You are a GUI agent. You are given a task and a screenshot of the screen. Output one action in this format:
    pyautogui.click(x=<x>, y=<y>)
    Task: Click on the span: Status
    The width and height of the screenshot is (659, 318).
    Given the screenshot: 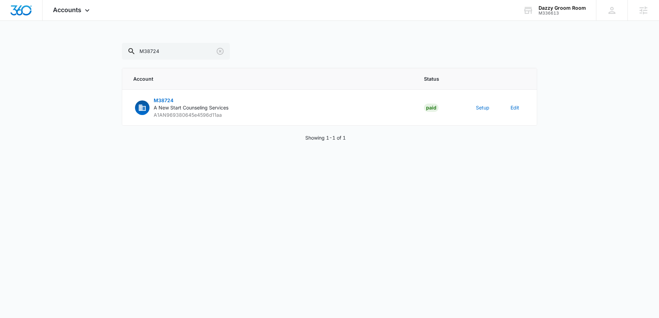 What is the action you would take?
    pyautogui.click(x=442, y=79)
    